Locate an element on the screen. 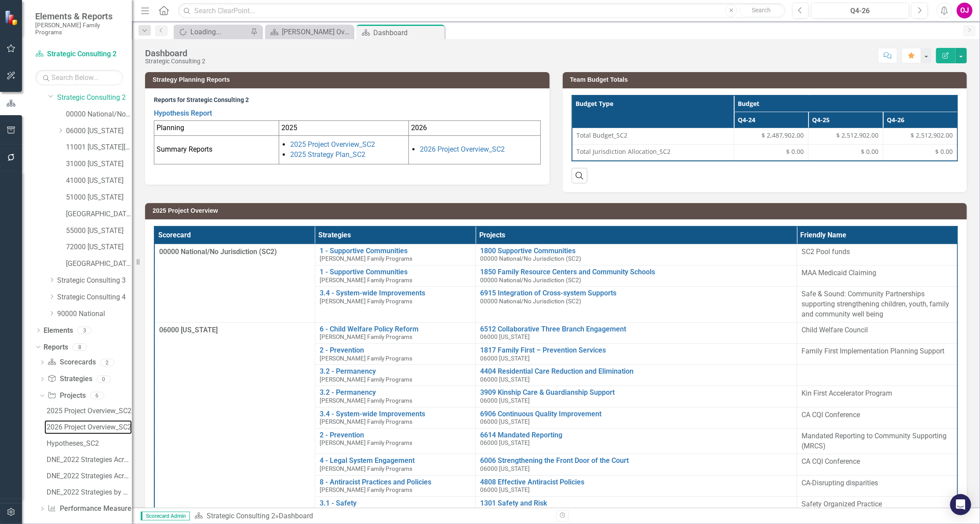 Image resolution: width=980 pixels, height=524 pixels. a: 4404 Residential Care Reduction and Elimination is located at coordinates (636, 372).